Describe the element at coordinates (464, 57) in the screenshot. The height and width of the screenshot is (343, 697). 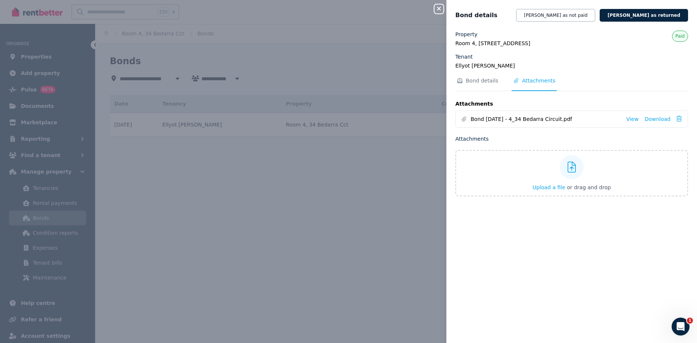
I see `label: Tenant` at that location.